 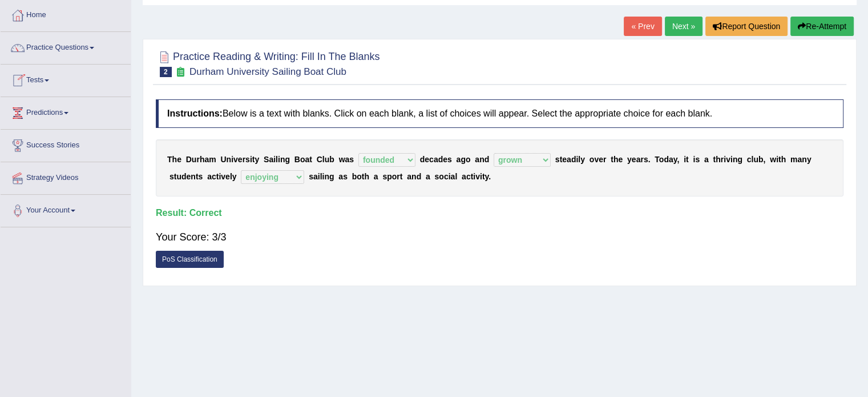 I want to click on a: « Prev, so click(x=643, y=26).